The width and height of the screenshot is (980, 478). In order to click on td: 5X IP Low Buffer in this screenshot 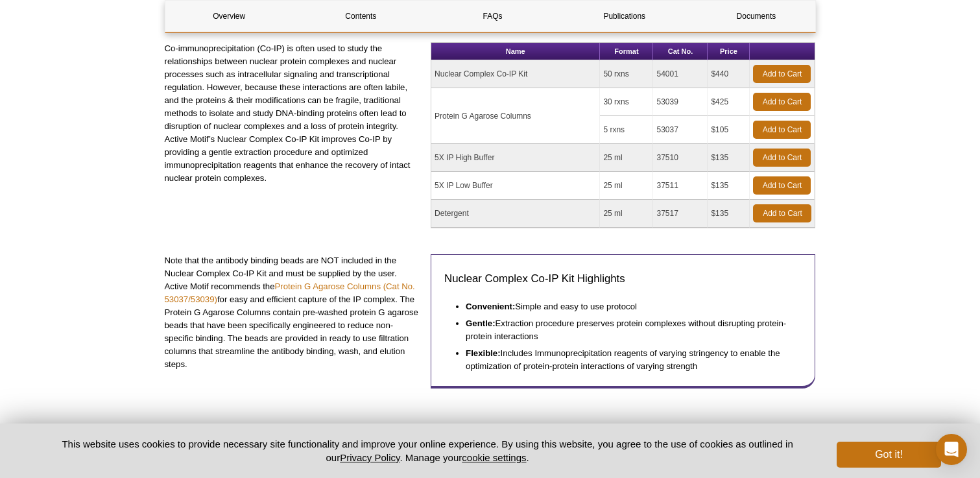, I will do `click(516, 186)`.